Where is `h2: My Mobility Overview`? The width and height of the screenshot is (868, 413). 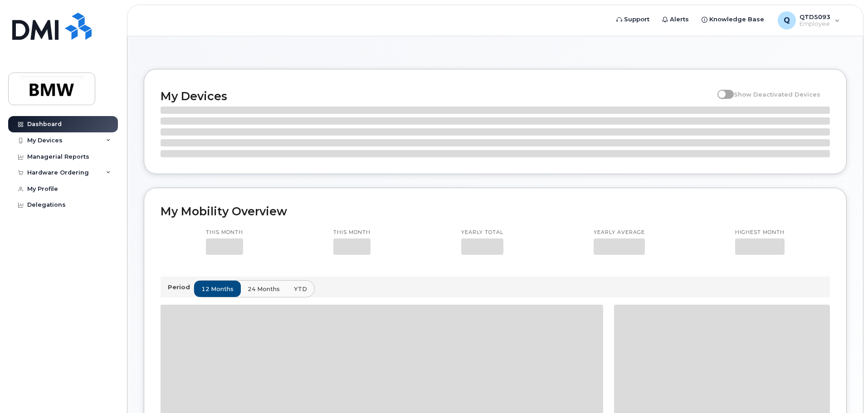
h2: My Mobility Overview is located at coordinates (496, 212).